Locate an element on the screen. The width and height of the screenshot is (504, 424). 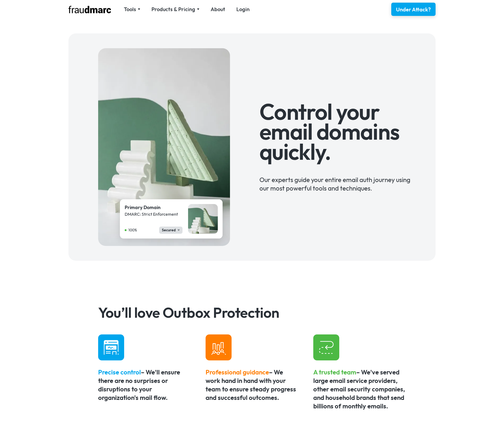
span: A trusted team is located at coordinates (335, 372).